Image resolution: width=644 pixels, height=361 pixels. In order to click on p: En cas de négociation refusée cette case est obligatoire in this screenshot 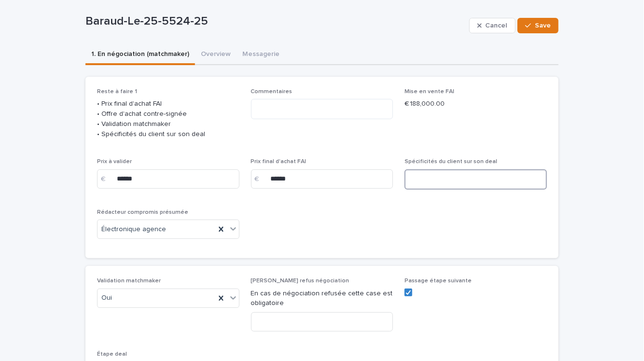, I will do `click(322, 299)`.